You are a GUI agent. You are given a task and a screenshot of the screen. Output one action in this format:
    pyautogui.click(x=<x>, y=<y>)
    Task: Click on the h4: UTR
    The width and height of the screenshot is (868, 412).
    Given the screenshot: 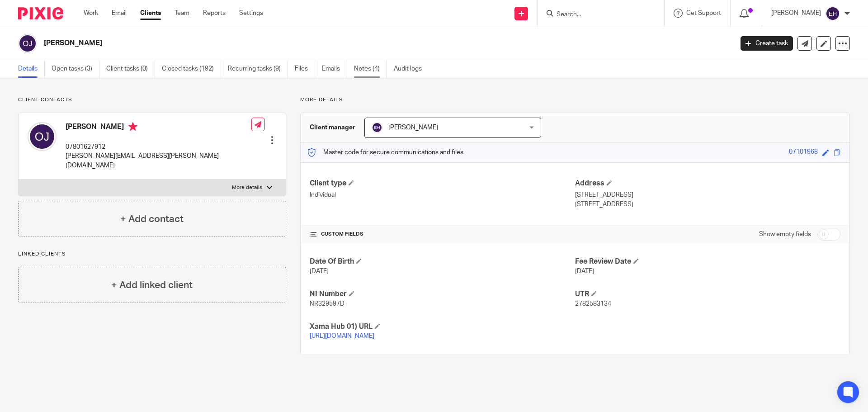 What is the action you would take?
    pyautogui.click(x=707, y=294)
    